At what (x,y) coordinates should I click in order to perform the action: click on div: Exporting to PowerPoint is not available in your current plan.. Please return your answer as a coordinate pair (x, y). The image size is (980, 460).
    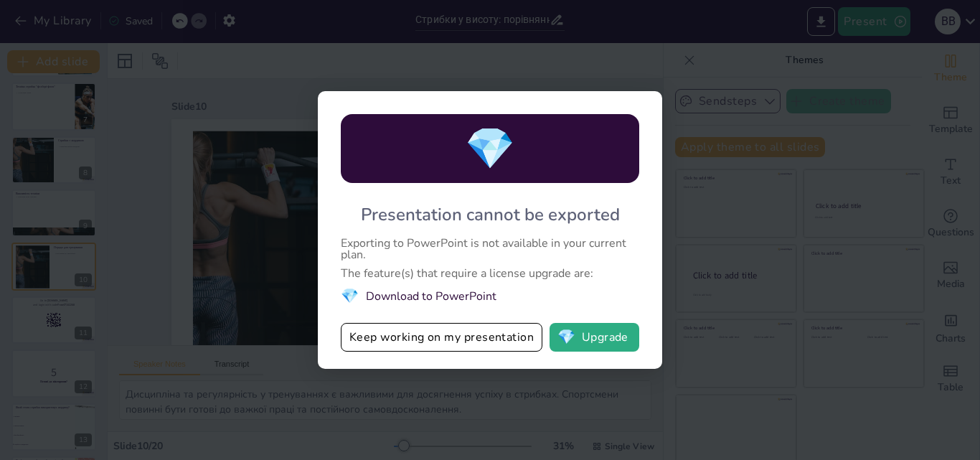
    Looking at the image, I should click on (490, 249).